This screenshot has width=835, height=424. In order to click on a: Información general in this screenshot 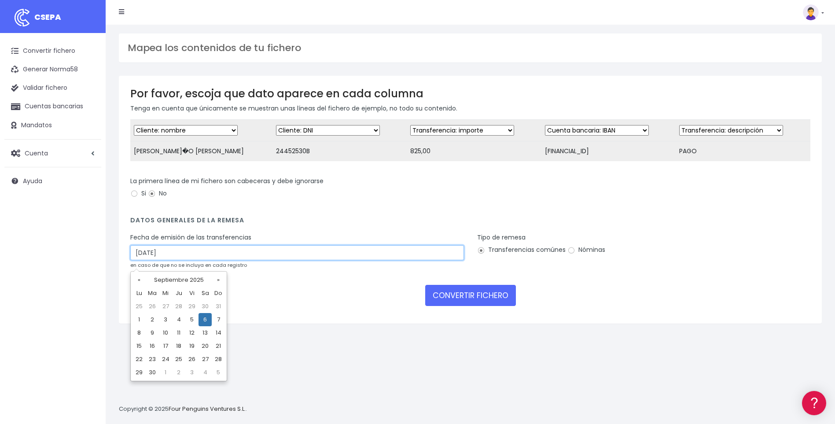, I will do `click(88, 81)`.